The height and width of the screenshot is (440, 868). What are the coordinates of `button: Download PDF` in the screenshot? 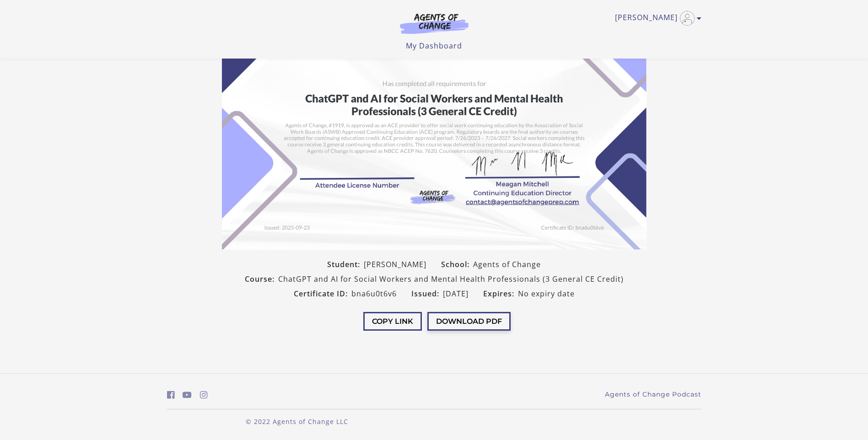 It's located at (469, 321).